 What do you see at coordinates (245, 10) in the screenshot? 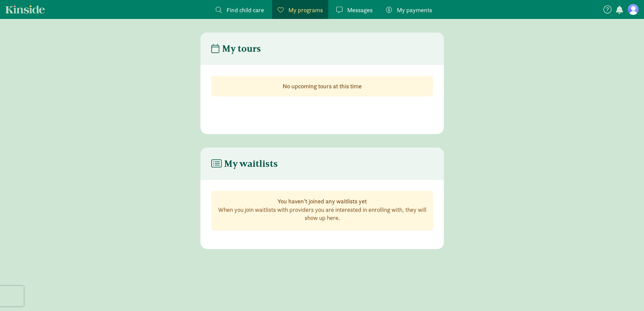
I see `span: Find child care` at bounding box center [245, 10].